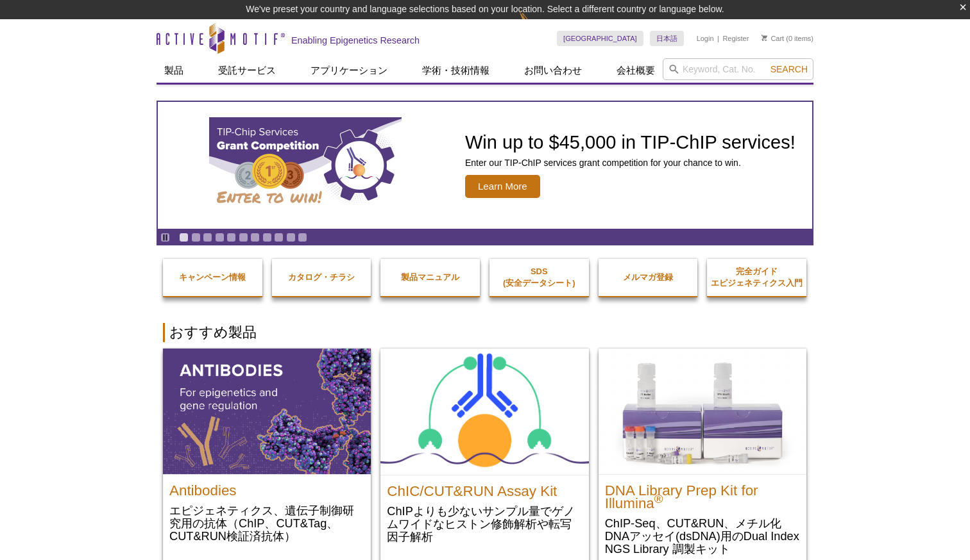 Image resolution: width=970 pixels, height=560 pixels. I want to click on strong: カタログ・チラシ, so click(322, 277).